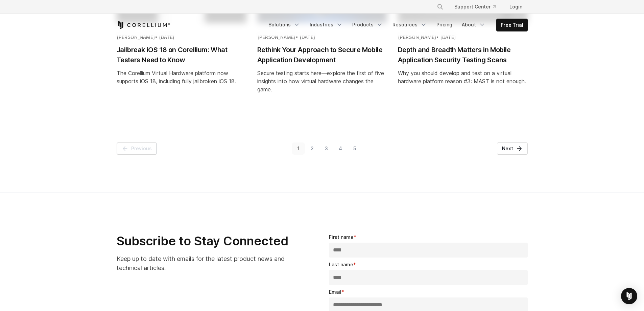 This screenshot has width=644, height=311. I want to click on h2: Depth and Breadth Matters in Mobile Application Security Testing Scans, so click(462, 54).